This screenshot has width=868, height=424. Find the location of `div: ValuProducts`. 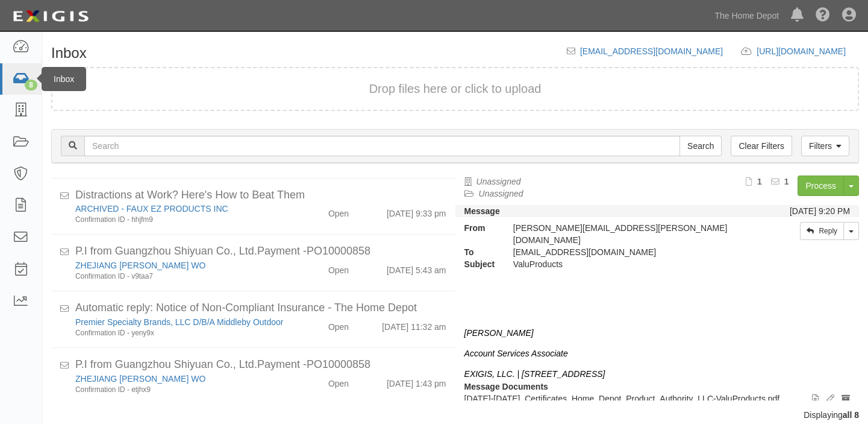

div: ValuProducts is located at coordinates (627, 264).